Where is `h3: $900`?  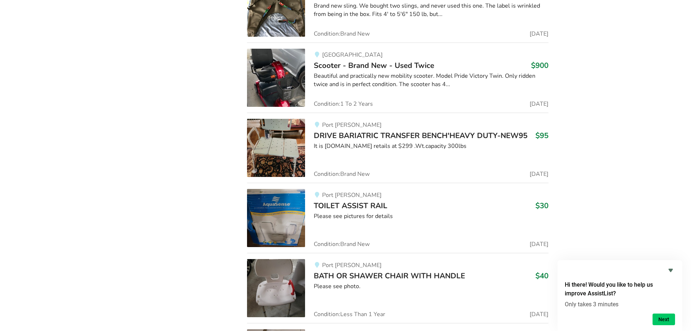
h3: $900 is located at coordinates (540, 65).